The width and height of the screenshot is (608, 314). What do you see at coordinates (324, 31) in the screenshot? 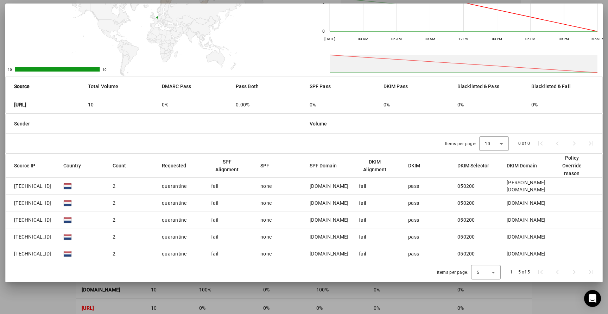
I see `text: 0` at bounding box center [324, 31].